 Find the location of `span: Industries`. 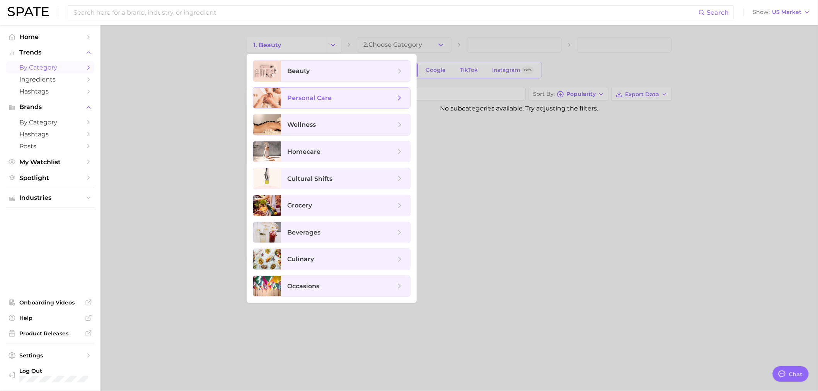

span: Industries is located at coordinates (50, 198).